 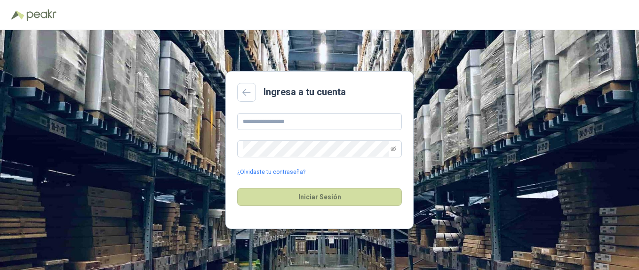 What do you see at coordinates (271, 172) in the screenshot?
I see `a: ¿Olvidaste tu contraseña?` at bounding box center [271, 172].